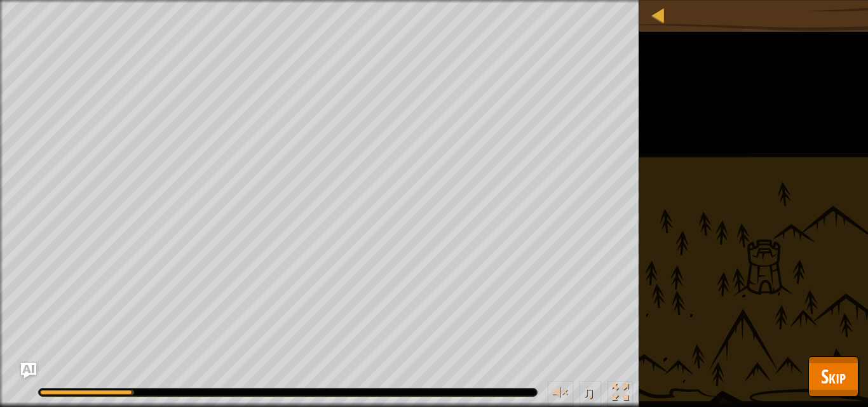  I want to click on button: Skip, so click(833, 376).